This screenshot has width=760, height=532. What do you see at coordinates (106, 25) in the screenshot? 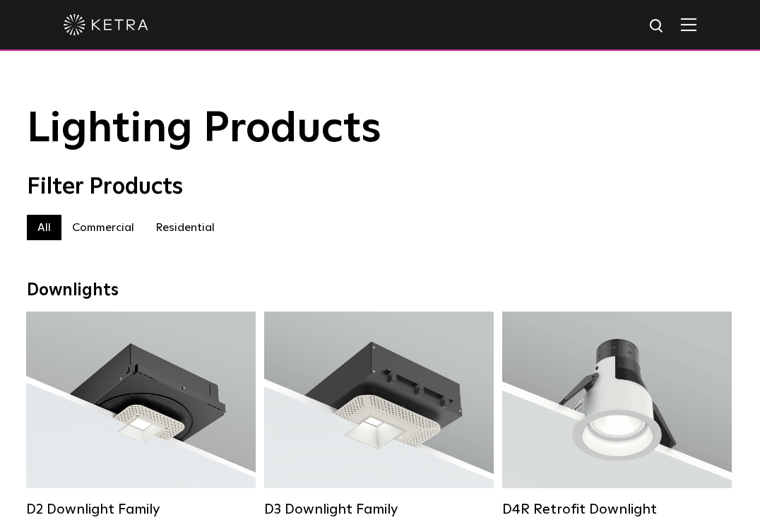
I see `img: ketra-logo-2019-white` at bounding box center [106, 25].